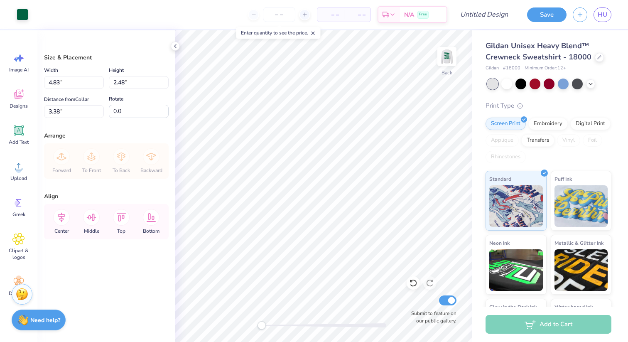 This screenshot has height=342, width=628. I want to click on span: Upload, so click(19, 178).